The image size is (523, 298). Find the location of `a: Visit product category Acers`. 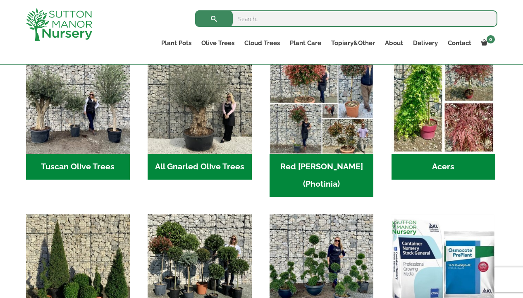

a: Visit product category Acers is located at coordinates (443, 114).